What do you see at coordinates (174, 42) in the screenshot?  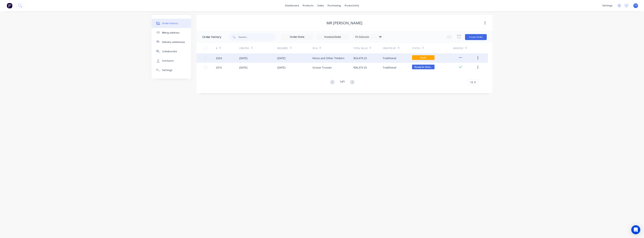 I see `div: Delivery addresses` at bounding box center [174, 42].